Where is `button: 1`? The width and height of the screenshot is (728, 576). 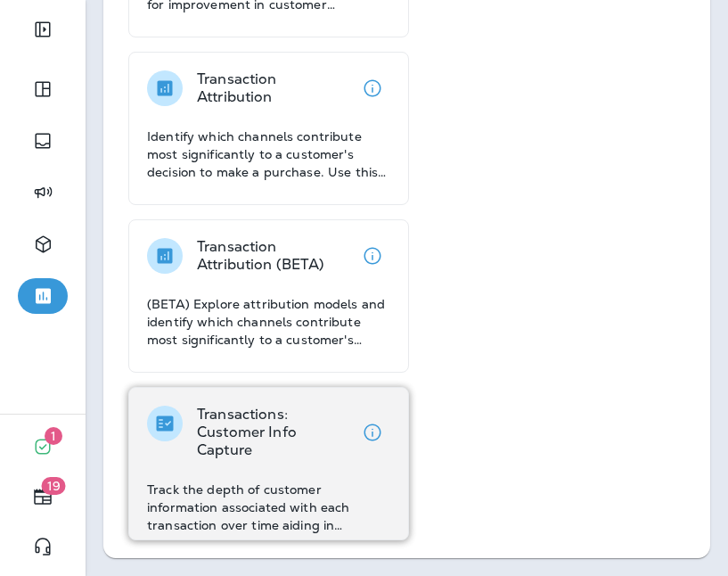 button: 1 is located at coordinates (43, 447).